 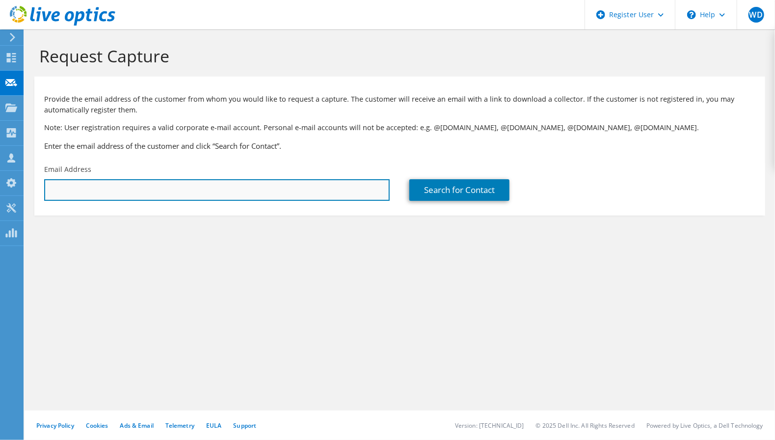 What do you see at coordinates (756, 15) in the screenshot?
I see `span: WD` at bounding box center [756, 15].